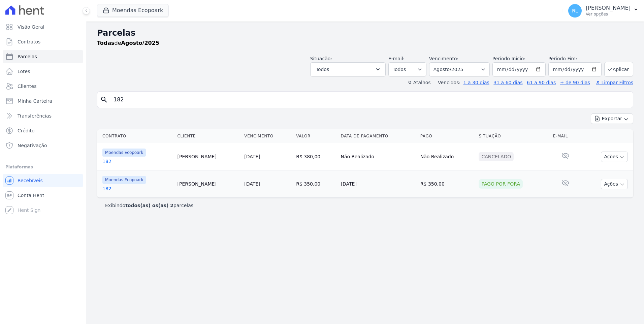 Image resolution: width=644 pixels, height=324 pixels. I want to click on th: Data de Pagamento, so click(378, 136).